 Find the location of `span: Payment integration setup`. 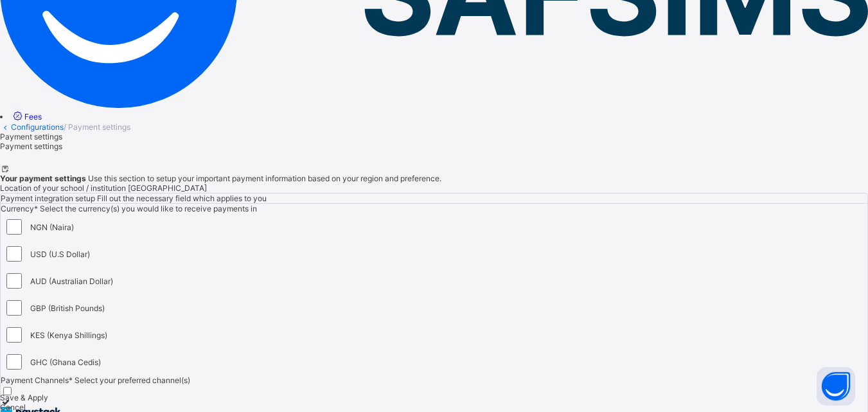

span: Payment integration setup is located at coordinates (49, 198).